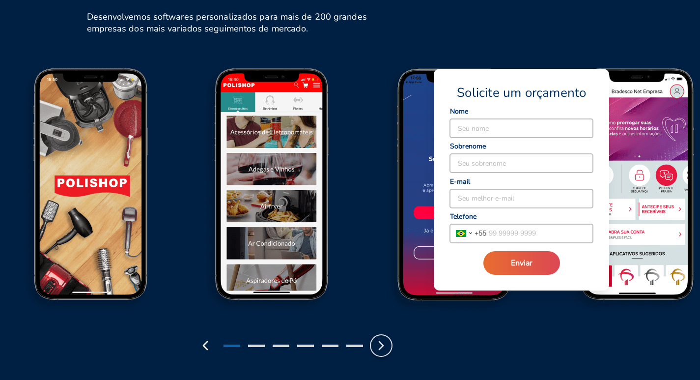 This screenshot has width=700, height=380. Describe the element at coordinates (481, 233) in the screenshot. I see `span: + 55` at that location.